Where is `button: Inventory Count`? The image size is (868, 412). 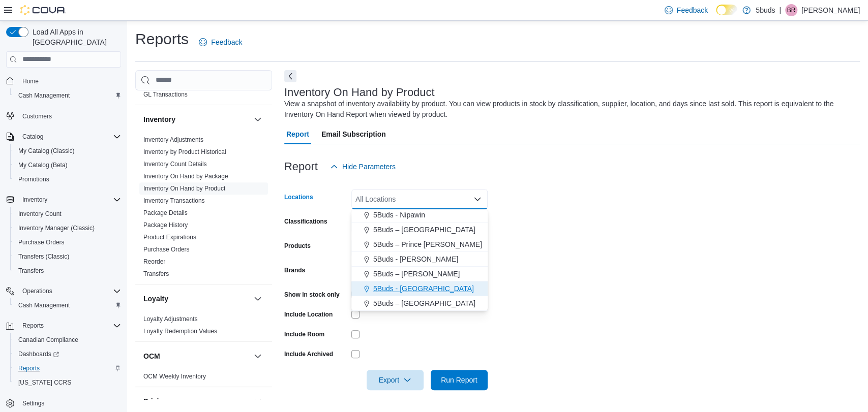 button: Inventory Count is located at coordinates (67, 214).